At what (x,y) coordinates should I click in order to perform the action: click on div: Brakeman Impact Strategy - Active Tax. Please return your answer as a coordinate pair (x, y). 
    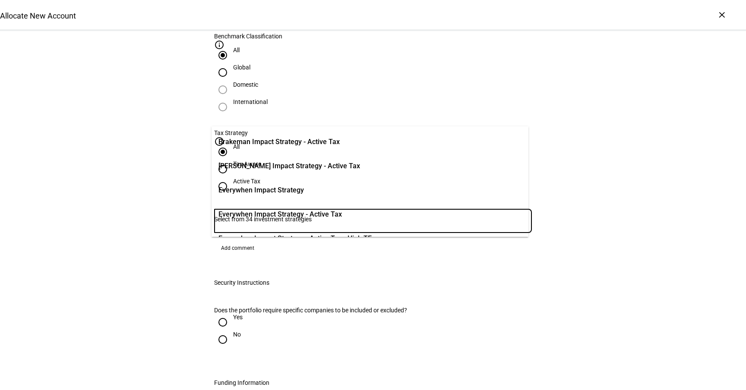
    Looking at the image, I should click on (279, 142).